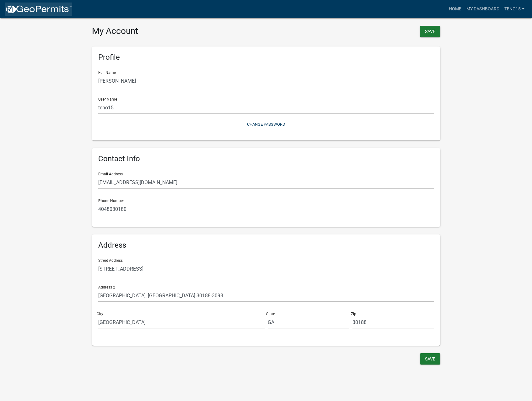  What do you see at coordinates (177, 31) in the screenshot?
I see `h3: My Account` at bounding box center [177, 31].